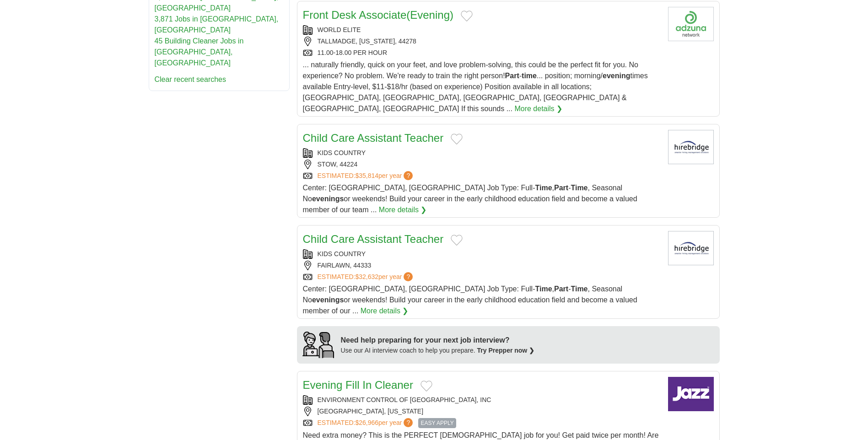  Describe the element at coordinates (366, 277) in the screenshot. I see `span: $32,632` at that location.